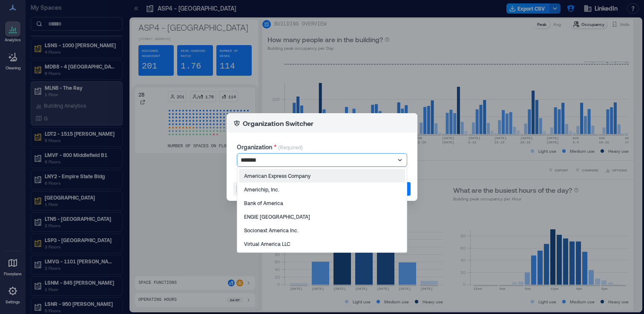  Describe the element at coordinates (253, 189) in the screenshot. I see `button: Turn Off` at that location.